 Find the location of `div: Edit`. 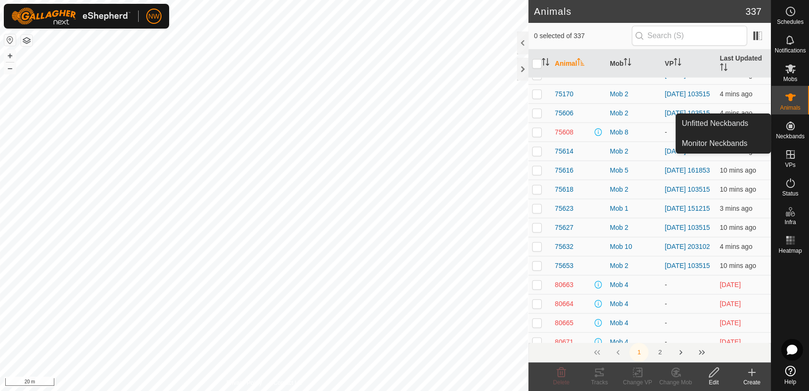

div: Edit is located at coordinates (714, 382).